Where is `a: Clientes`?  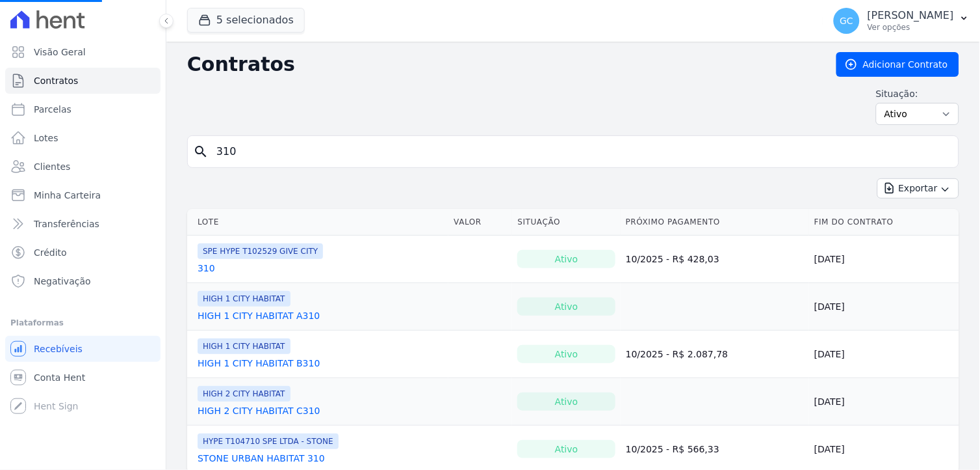
a: Clientes is located at coordinates (83, 166).